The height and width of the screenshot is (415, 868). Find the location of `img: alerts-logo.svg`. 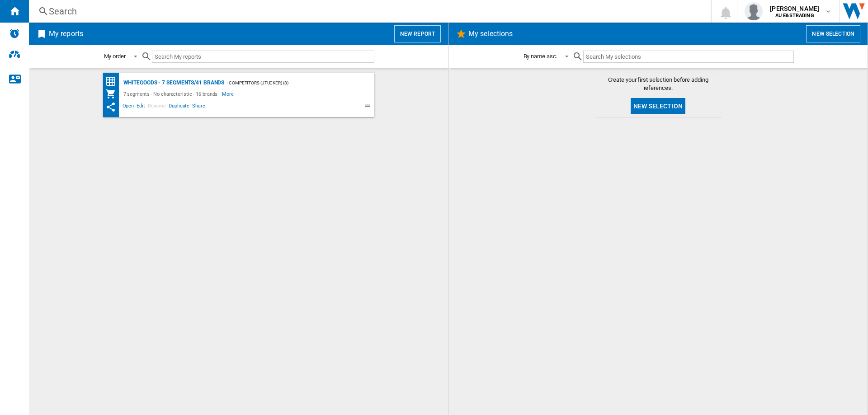

img: alerts-logo.svg is located at coordinates (14, 33).